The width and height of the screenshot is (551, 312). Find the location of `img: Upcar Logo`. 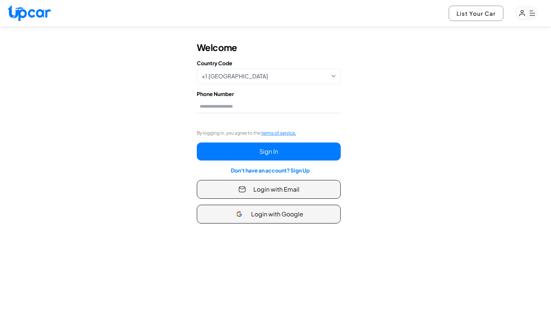

img: Upcar Logo is located at coordinates (29, 13).